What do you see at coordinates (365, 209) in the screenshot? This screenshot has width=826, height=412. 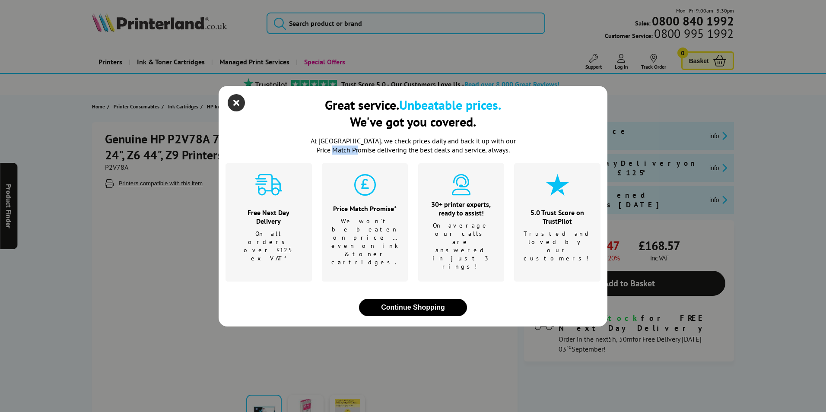 I see `div: Price Match Promise*` at bounding box center [365, 209].